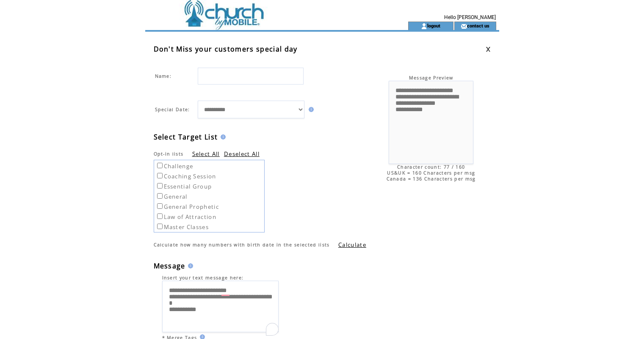  What do you see at coordinates (431, 179) in the screenshot?
I see `span: Canada = 136 Characters per msg` at bounding box center [431, 179].